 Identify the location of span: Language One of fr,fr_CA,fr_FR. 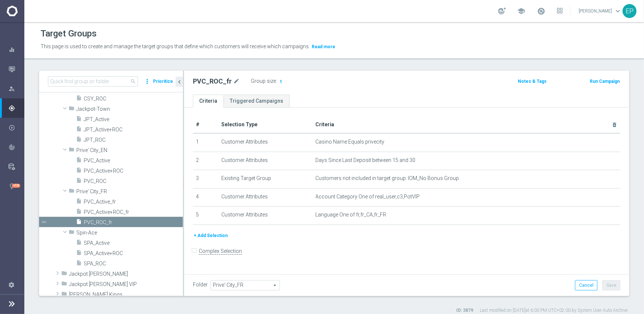
(351, 215).